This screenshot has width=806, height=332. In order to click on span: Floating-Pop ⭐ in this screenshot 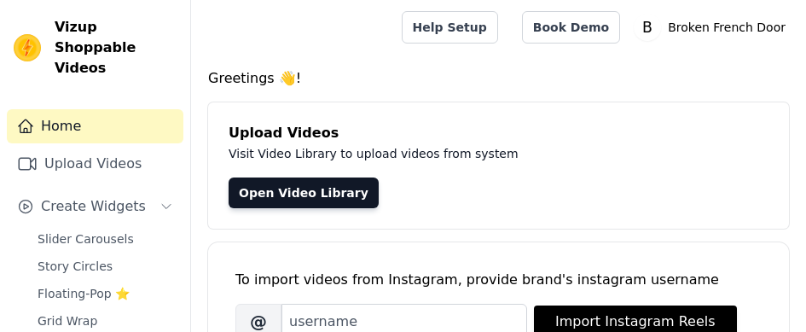, I will do `click(84, 293)`.